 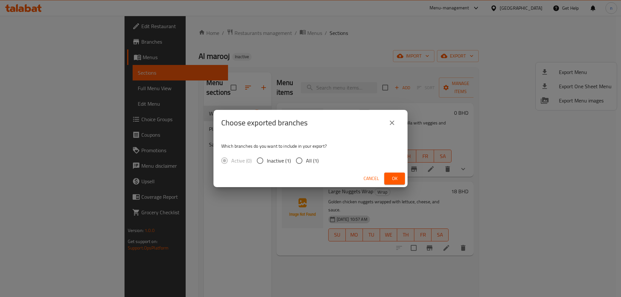 I want to click on span: All (1), so click(x=312, y=161).